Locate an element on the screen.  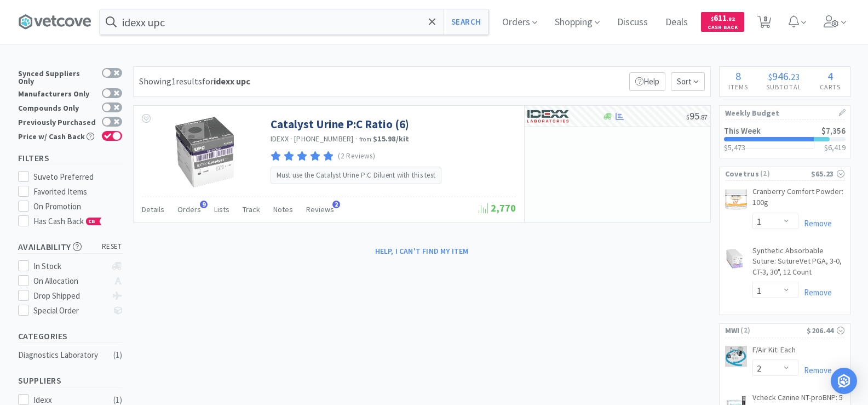
span: Sort is located at coordinates (688, 81).